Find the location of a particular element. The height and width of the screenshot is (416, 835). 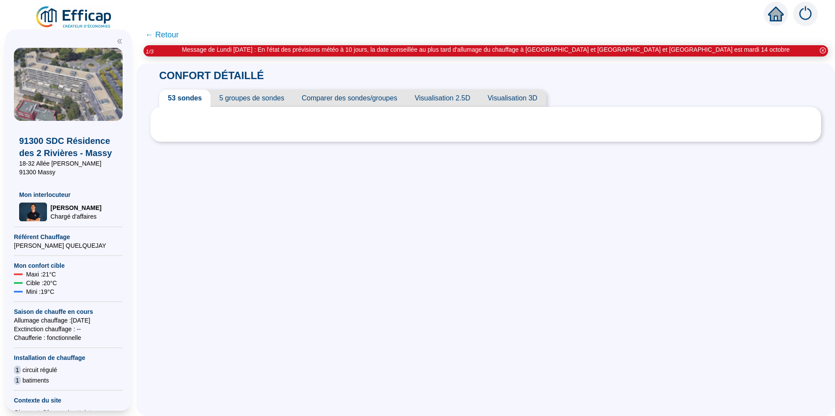

span: Visualisation 3D is located at coordinates (512, 98).